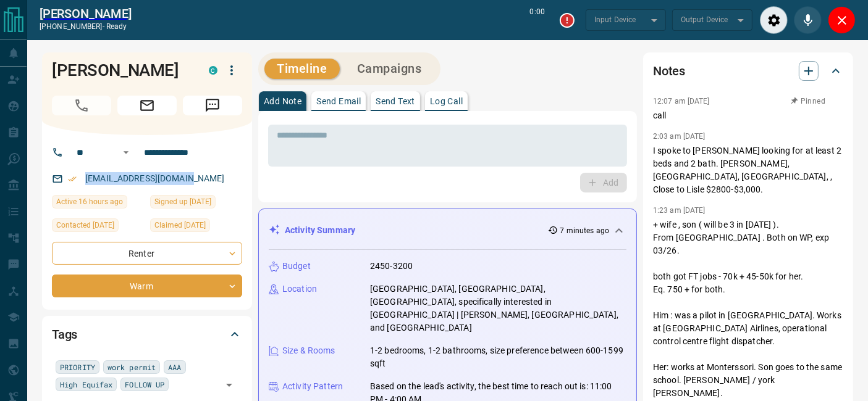 This screenshot has width=868, height=401. What do you see at coordinates (82, 105) in the screenshot?
I see `span: Call` at bounding box center [82, 105].